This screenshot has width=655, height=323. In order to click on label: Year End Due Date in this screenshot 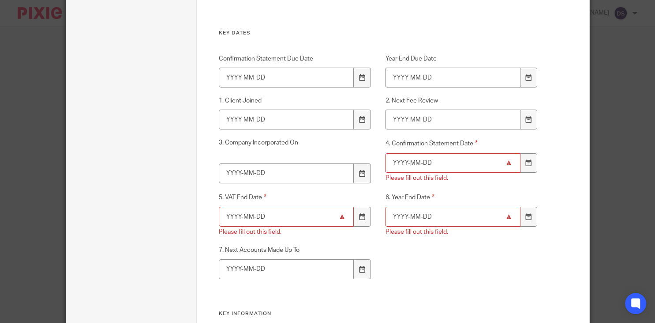, I will do `click(462, 59)`.